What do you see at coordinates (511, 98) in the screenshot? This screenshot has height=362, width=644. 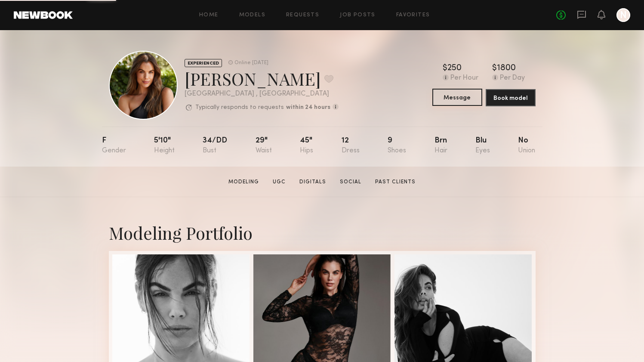 I see `a: Book model` at bounding box center [511, 98].